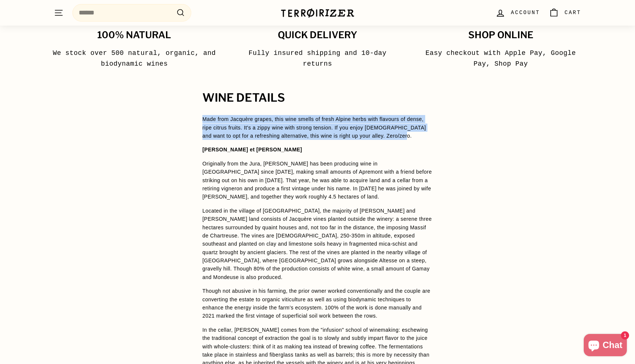 The image size is (635, 364). I want to click on inbox-online-store-chat: Shopify online store chat, so click(605, 346).